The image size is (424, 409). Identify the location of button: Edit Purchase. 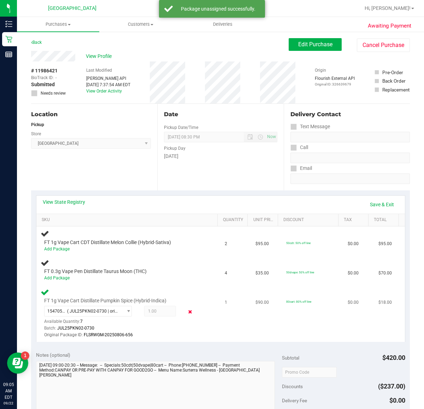
(315, 45).